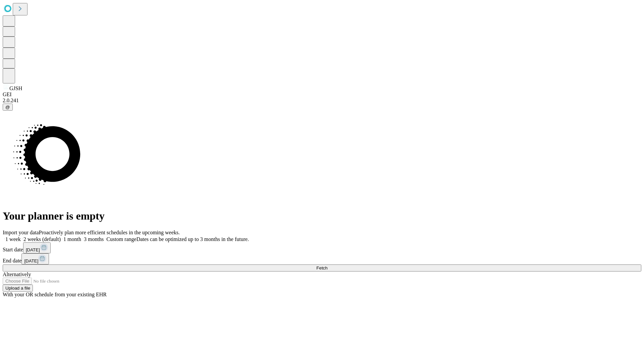  I want to click on span: Fetch, so click(321, 268).